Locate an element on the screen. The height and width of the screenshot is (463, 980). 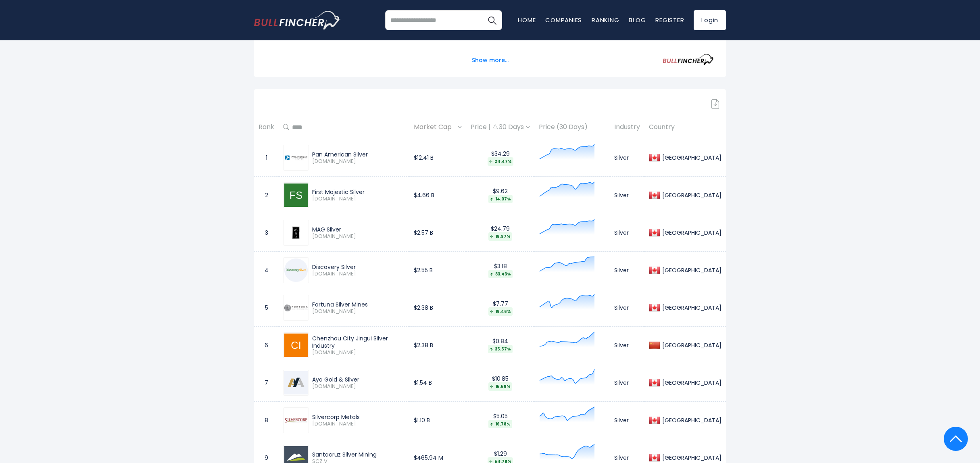
th: Rank is located at coordinates (266, 127).